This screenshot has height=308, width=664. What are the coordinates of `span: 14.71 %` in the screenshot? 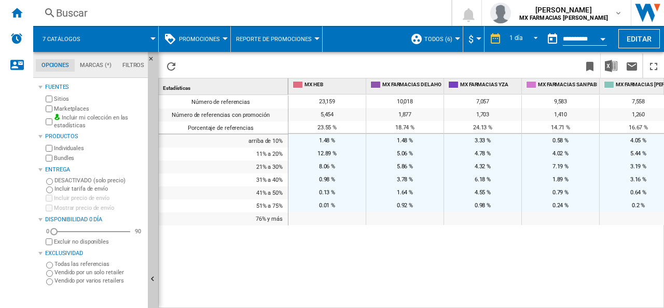 It's located at (560, 127).